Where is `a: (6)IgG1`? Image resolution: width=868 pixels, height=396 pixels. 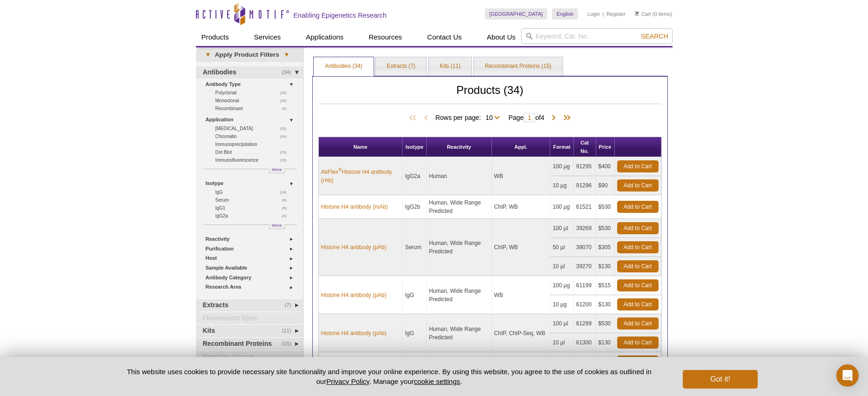 a: (6)IgG1 is located at coordinates (253, 208).